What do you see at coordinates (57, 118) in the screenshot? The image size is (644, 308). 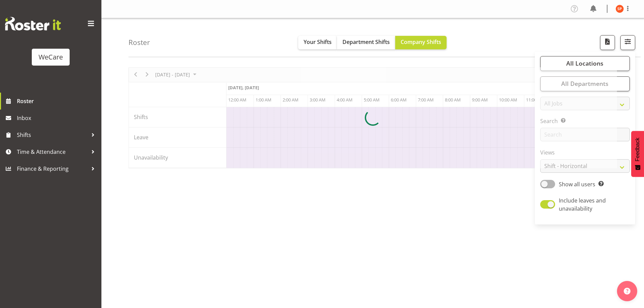 I see `span: Inbox` at bounding box center [57, 118].